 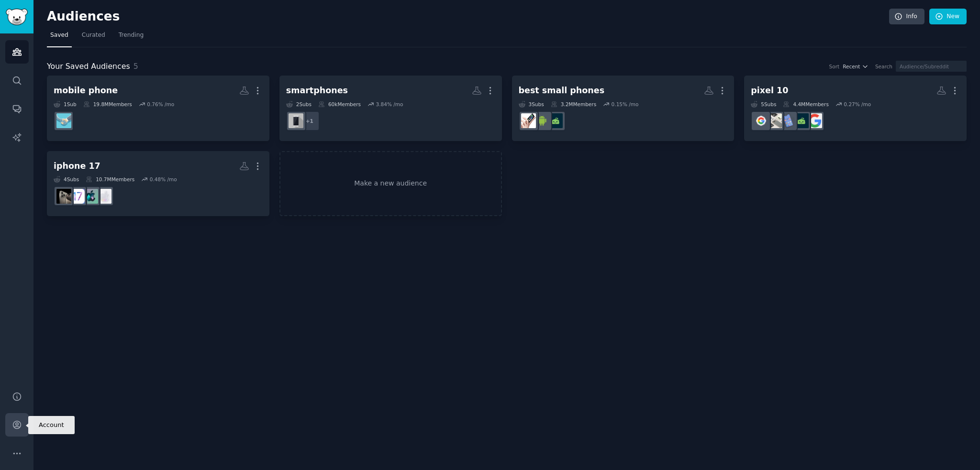 What do you see at coordinates (948, 17) in the screenshot?
I see `a: New` at bounding box center [948, 17].